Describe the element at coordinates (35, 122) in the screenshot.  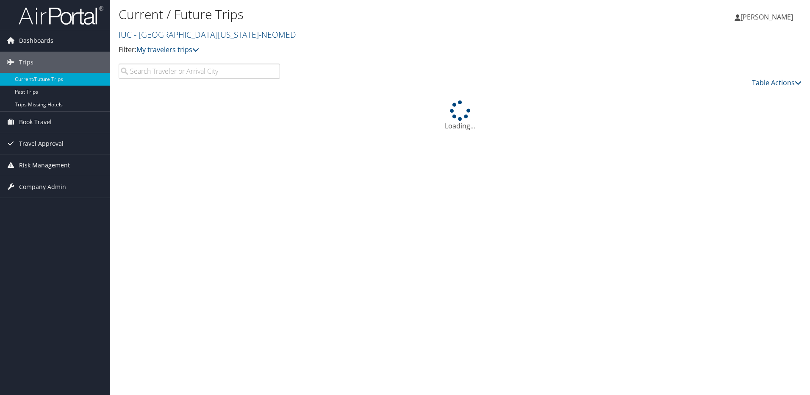
I see `span: Book Travel` at that location.